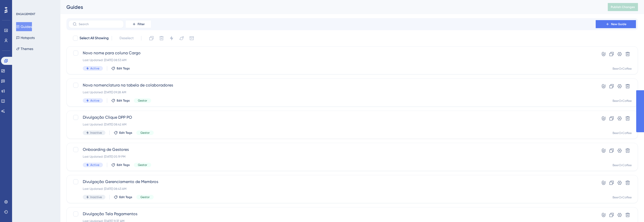 The image size is (644, 222). Describe the element at coordinates (141, 24) in the screenshot. I see `span: Filter` at that location.